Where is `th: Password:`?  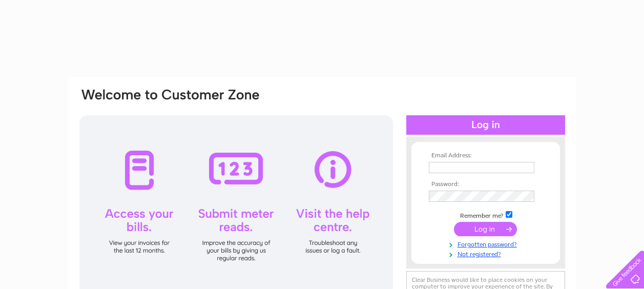
th: Password: is located at coordinates (486, 185).